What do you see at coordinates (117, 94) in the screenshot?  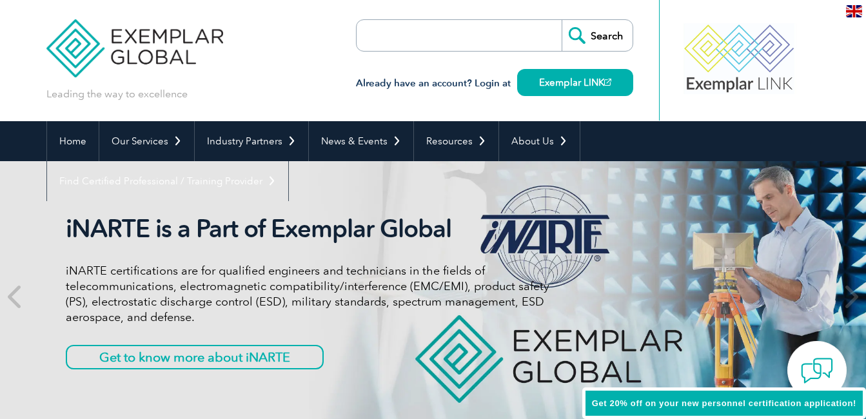 I see `p: Leading the way to excellence` at bounding box center [117, 94].